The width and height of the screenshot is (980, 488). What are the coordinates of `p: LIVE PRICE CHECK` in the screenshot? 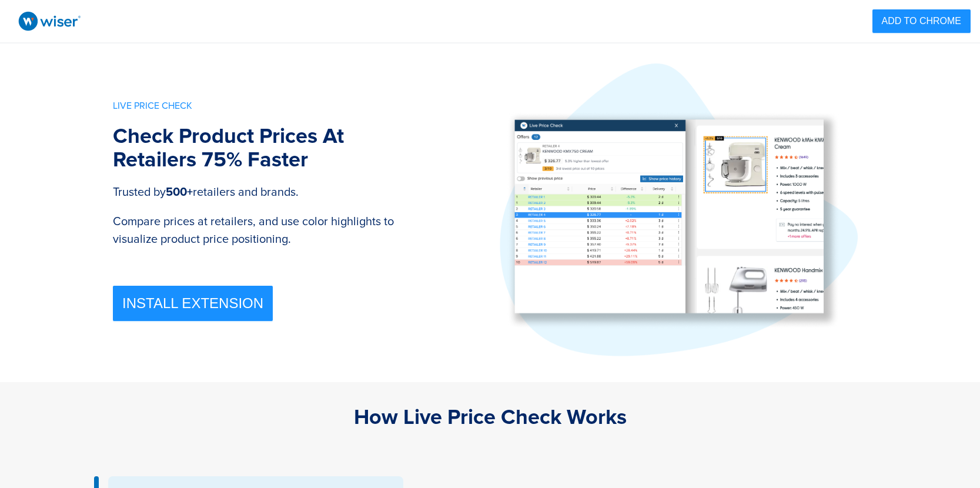 It's located at (263, 111).